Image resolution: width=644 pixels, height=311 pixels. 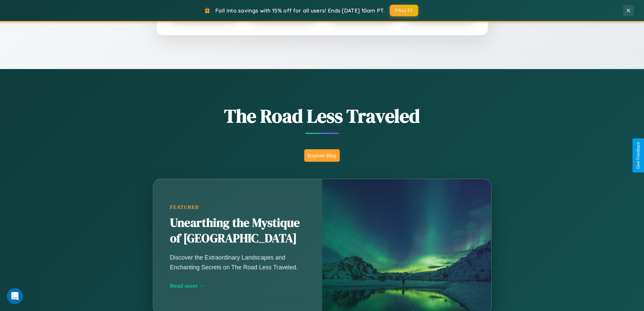 I want to click on div: Featured, so click(x=238, y=207).